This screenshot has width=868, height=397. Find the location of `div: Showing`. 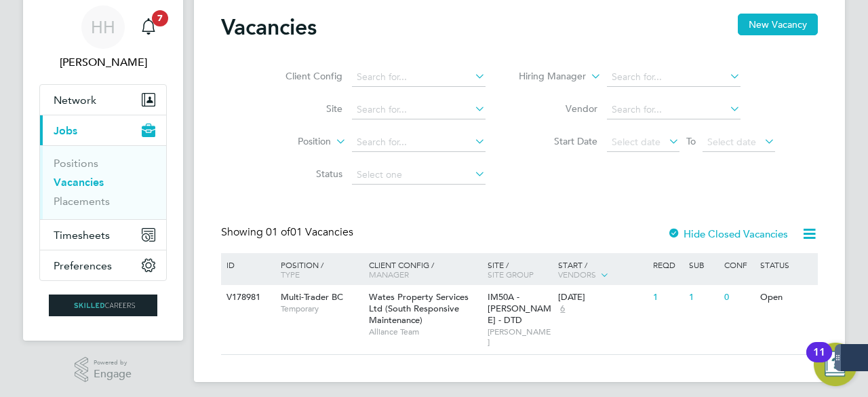

div: Showing is located at coordinates (288, 232).